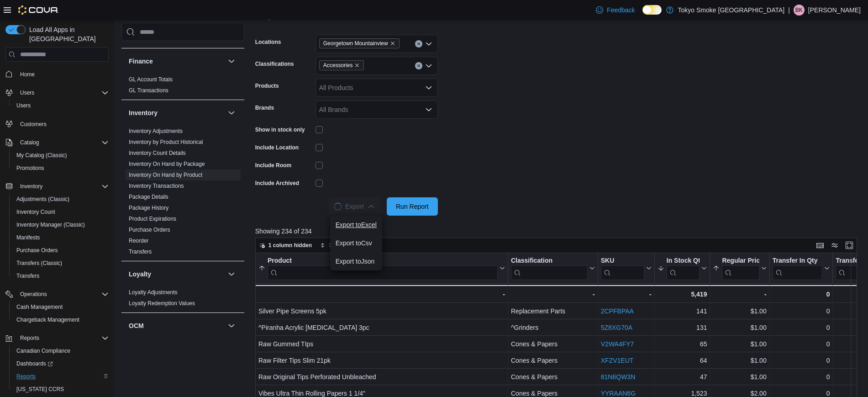 This screenshot has width=868, height=397. Describe the element at coordinates (382, 361) in the screenshot. I see `div: Raw Filter Tips Slim 21pk` at that location.